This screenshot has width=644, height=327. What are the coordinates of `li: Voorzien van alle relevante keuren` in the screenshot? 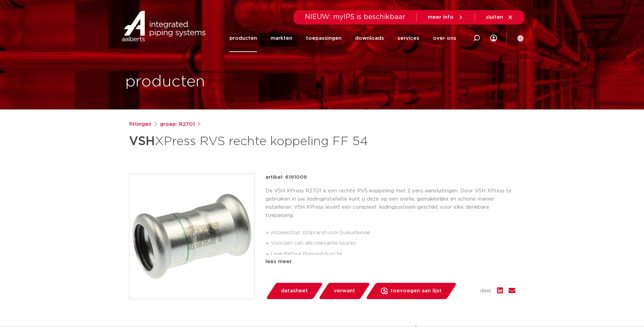 It's located at (394, 243).